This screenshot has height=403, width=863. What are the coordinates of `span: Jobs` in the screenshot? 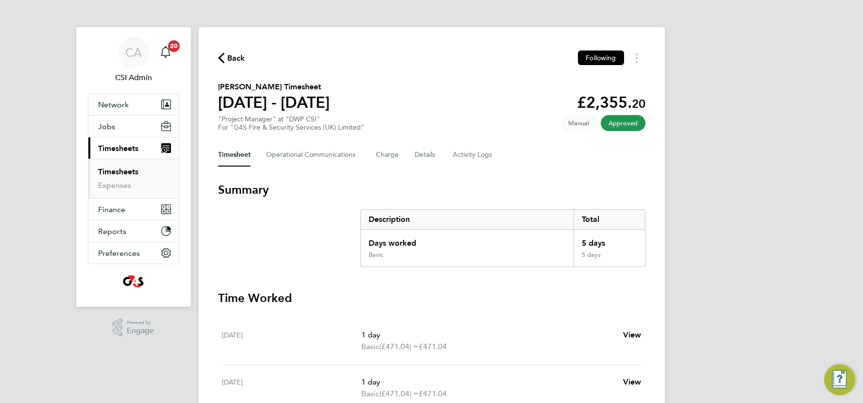 It's located at (106, 126).